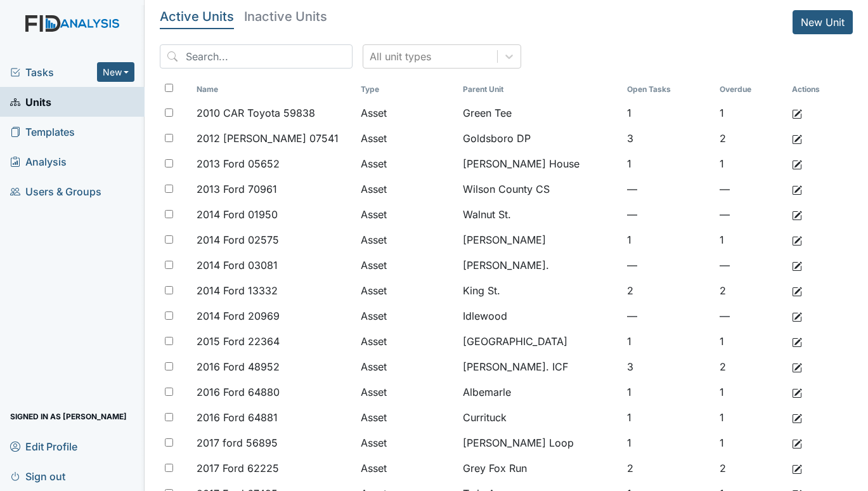 This screenshot has width=868, height=491. What do you see at coordinates (540, 214) in the screenshot?
I see `td: Walnut St.` at bounding box center [540, 214].